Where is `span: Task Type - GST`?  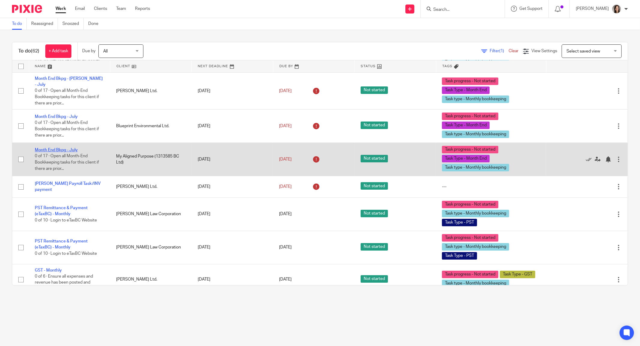 span: Task Type - GST is located at coordinates (518, 274).